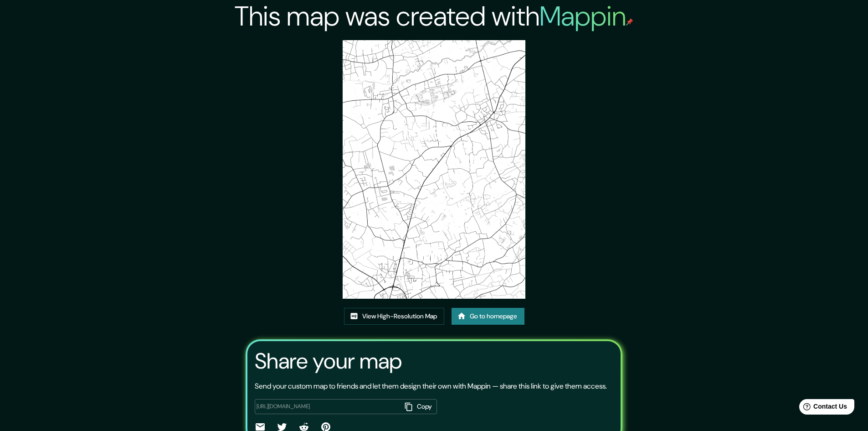 This screenshot has width=868, height=431. I want to click on a: Go to homepage, so click(487, 316).